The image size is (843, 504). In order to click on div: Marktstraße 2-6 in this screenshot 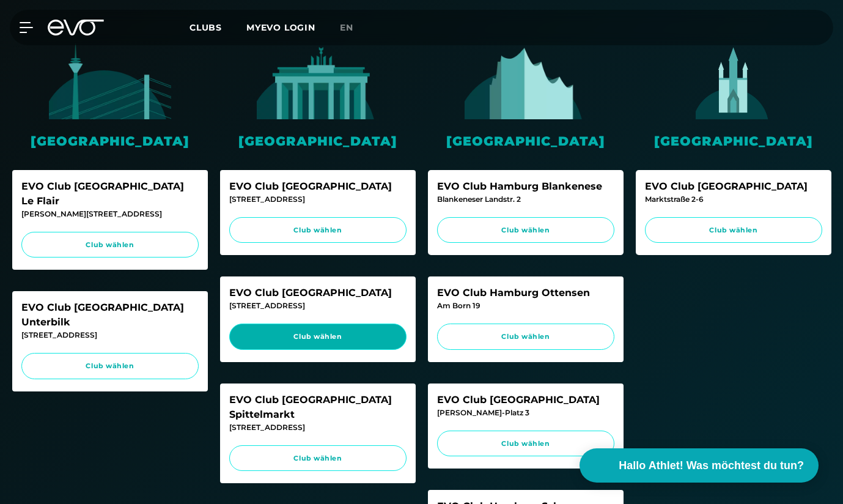, I will do `click(734, 200)`.